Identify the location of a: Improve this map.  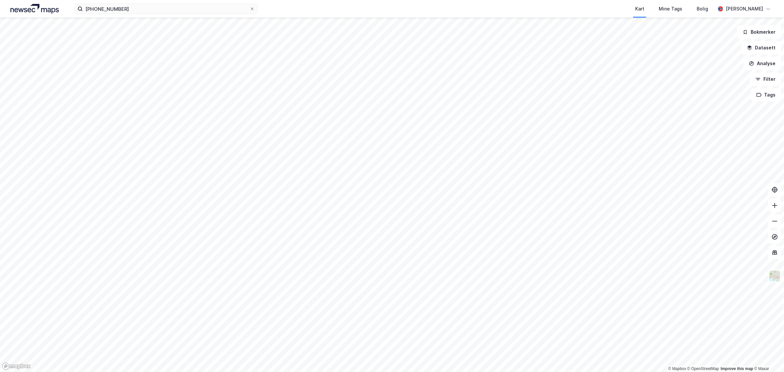
(736, 368).